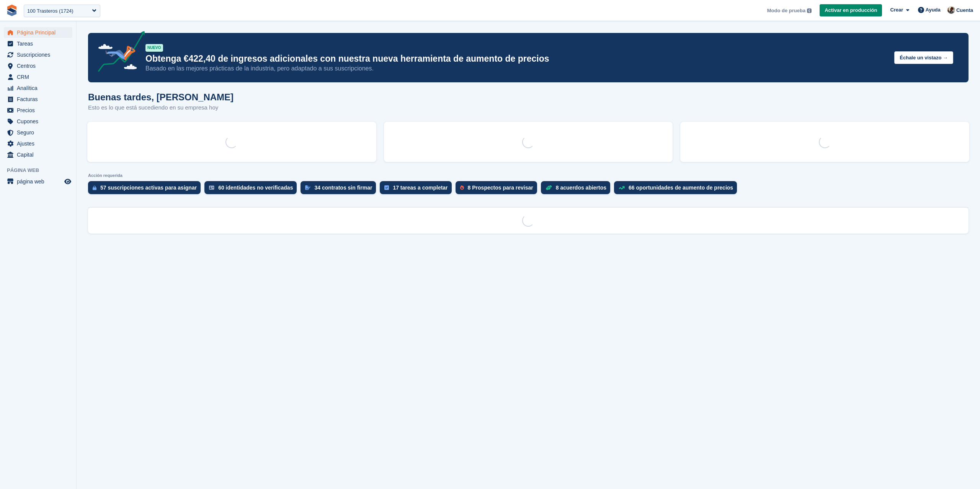 This screenshot has height=489, width=980. Describe the element at coordinates (340, 190) in the screenshot. I see `a: 34 contratos sin firmar` at that location.